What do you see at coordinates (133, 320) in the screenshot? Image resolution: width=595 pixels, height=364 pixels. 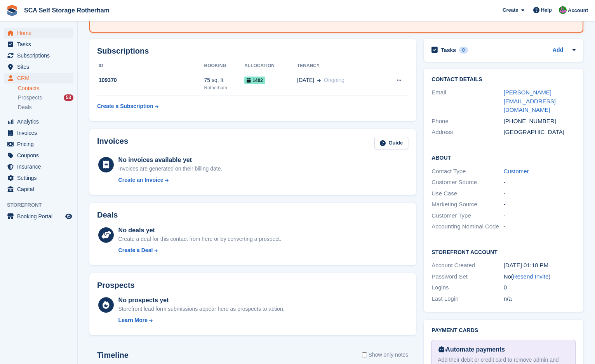 I see `div: Learn More` at bounding box center [133, 320].